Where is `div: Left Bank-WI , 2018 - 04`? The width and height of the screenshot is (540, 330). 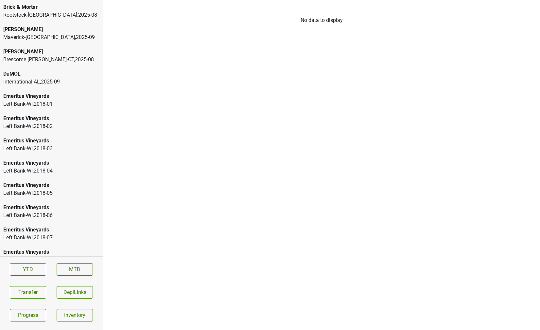 div: Left Bank-WI , 2018 - 04 is located at coordinates (51, 171).